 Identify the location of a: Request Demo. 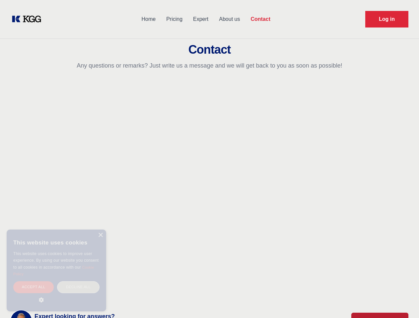
(387, 19).